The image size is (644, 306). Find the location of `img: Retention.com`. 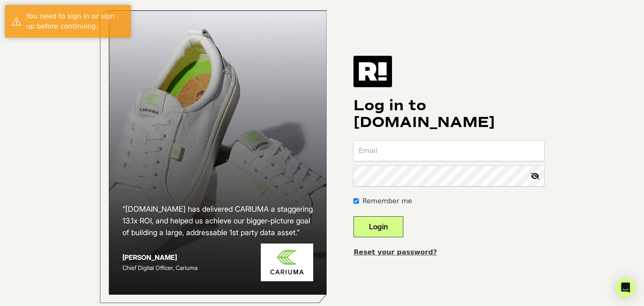

img: Retention.com is located at coordinates (373, 71).